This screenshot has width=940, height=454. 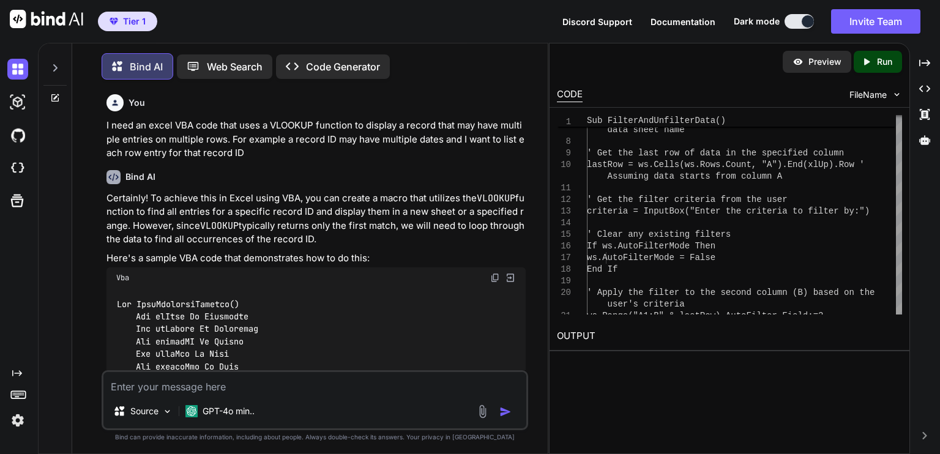 What do you see at coordinates (167, 411) in the screenshot?
I see `img: Pick Models` at bounding box center [167, 411].